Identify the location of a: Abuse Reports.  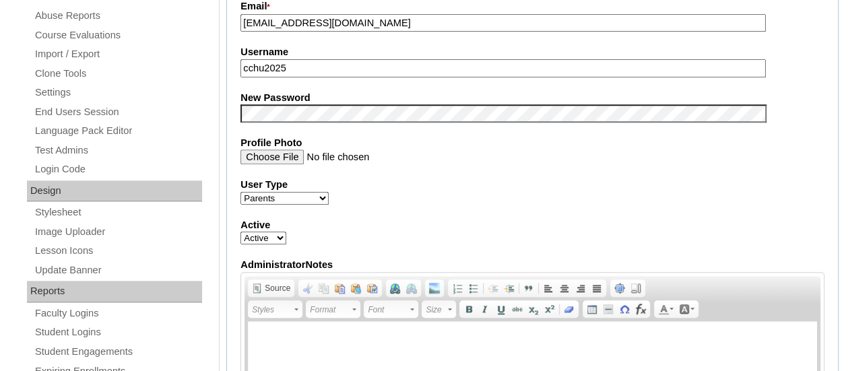
(118, 15).